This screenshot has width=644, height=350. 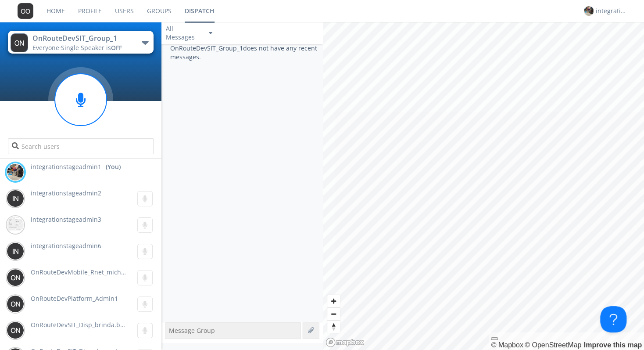 What do you see at coordinates (80, 43) in the screenshot?
I see `button: OnRouteDevSIT_Group_1Everyone·Single Speaker isOFF` at bounding box center [80, 43].